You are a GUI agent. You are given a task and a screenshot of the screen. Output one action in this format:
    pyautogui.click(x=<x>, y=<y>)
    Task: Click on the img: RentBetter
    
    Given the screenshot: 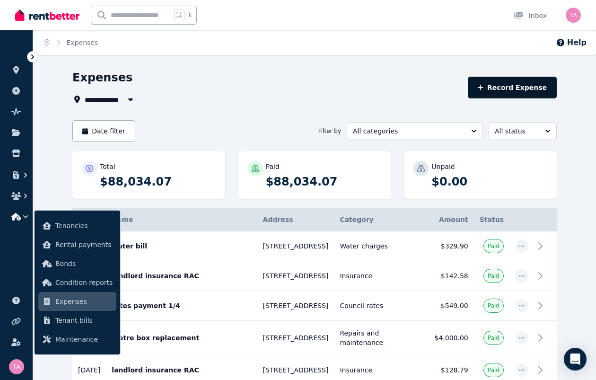 What is the action you would take?
    pyautogui.click(x=47, y=15)
    